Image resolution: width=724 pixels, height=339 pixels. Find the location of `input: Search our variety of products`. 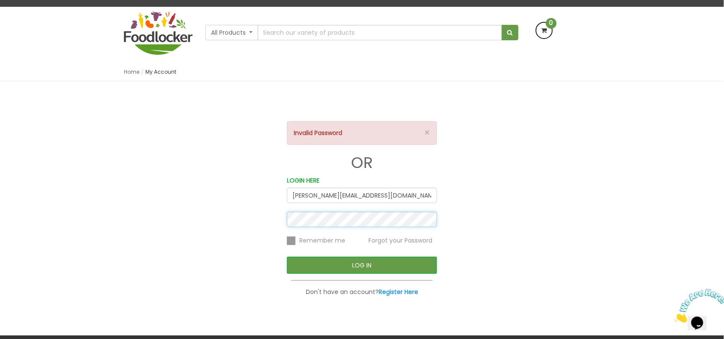

input: Search our variety of products is located at coordinates (380, 33).